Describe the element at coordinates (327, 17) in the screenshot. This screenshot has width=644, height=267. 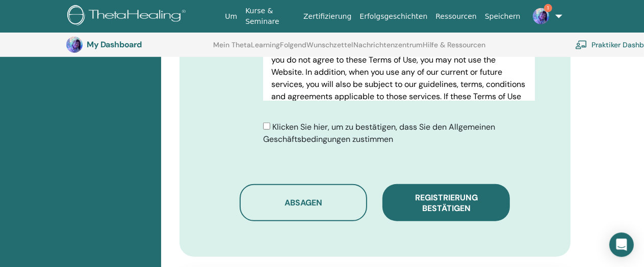
I see `a: Zertifizierung` at that location.